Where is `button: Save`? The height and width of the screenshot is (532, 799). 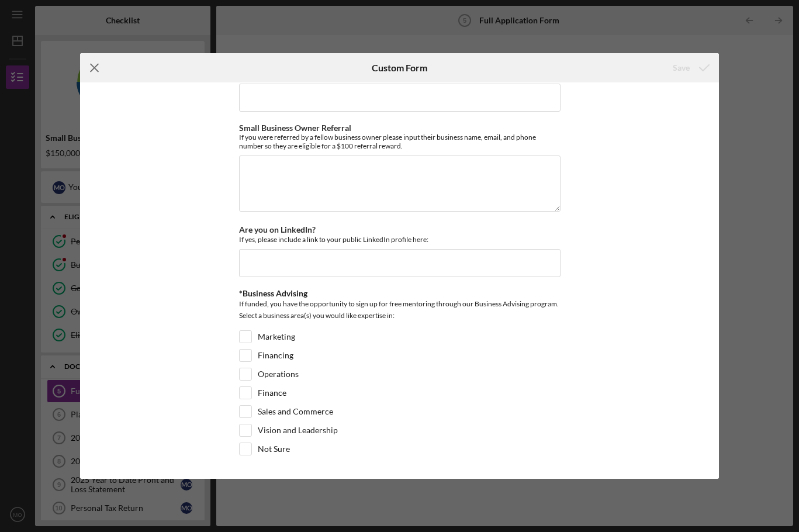
button: Save is located at coordinates (690, 68).